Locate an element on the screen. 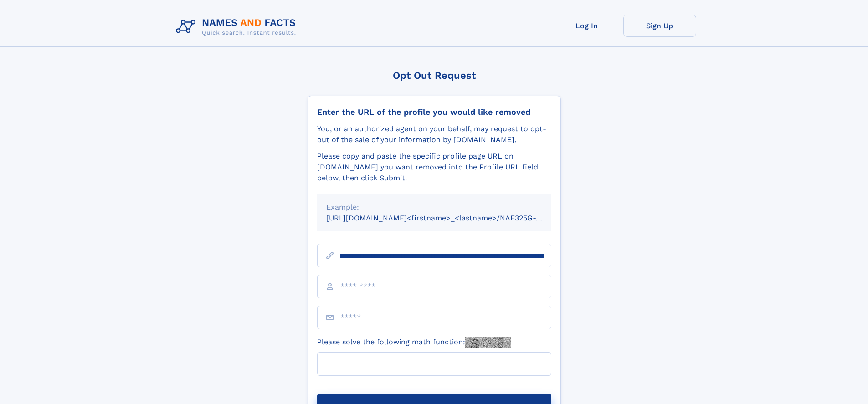 Image resolution: width=868 pixels, height=404 pixels. div: You, or an authorized agent on your behalf, may request to opt-out of the sale of your informatio... is located at coordinates (435, 134).